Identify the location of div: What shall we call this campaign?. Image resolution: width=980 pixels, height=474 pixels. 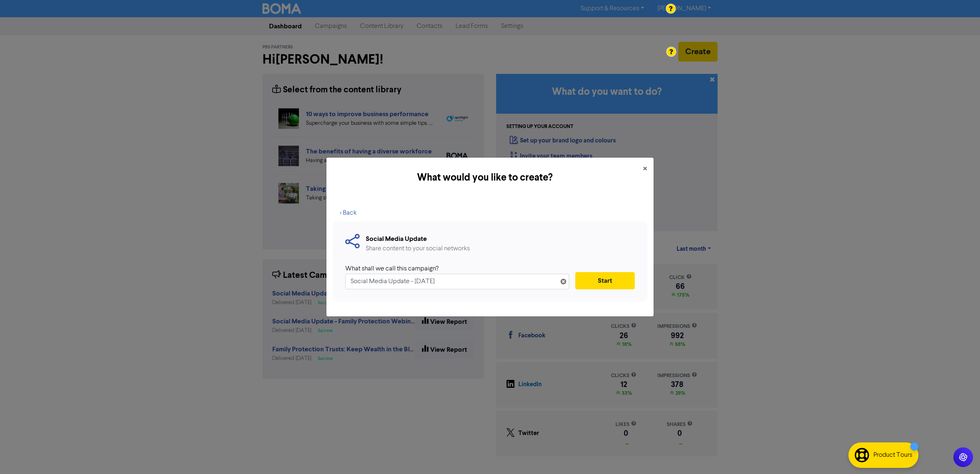
(454, 269).